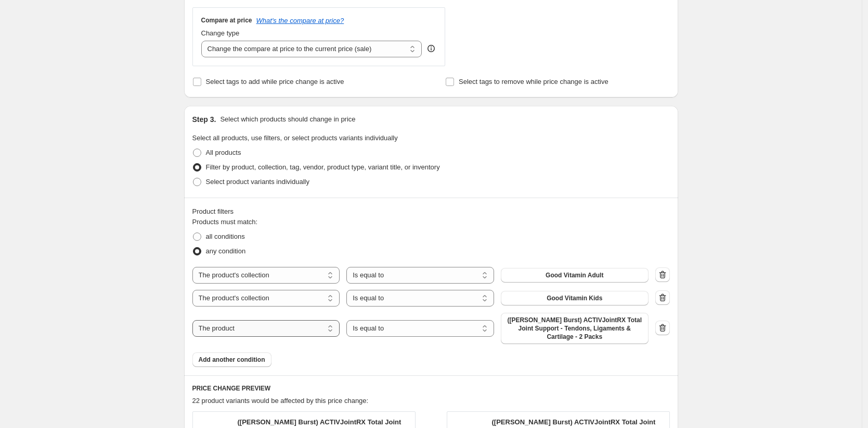 Image resolution: width=868 pixels, height=428 pixels. What do you see at coordinates (534, 82) in the screenshot?
I see `span: Select tags to remove while price change is active` at bounding box center [534, 82].